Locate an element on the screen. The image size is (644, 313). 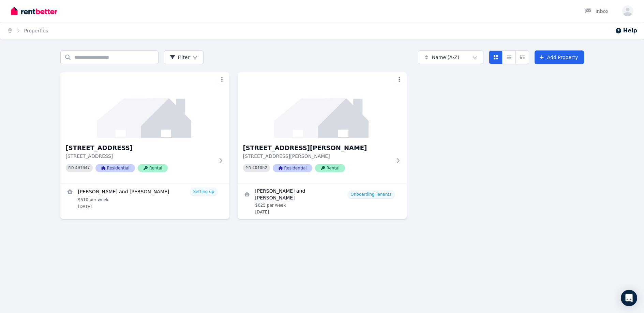
a: Properties is located at coordinates (36, 31).